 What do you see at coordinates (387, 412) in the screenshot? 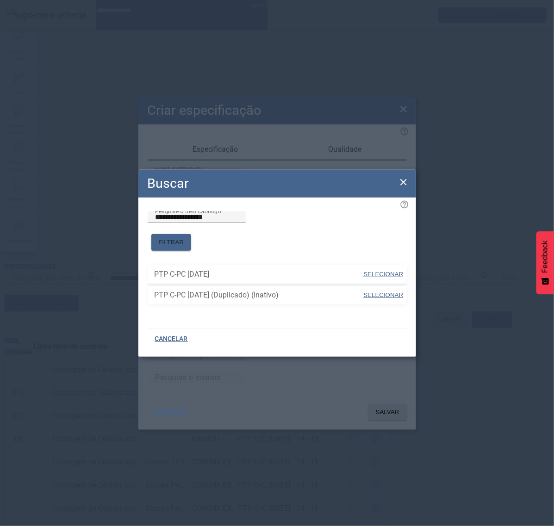
I see `span: SALVAR` at bounding box center [387, 412].